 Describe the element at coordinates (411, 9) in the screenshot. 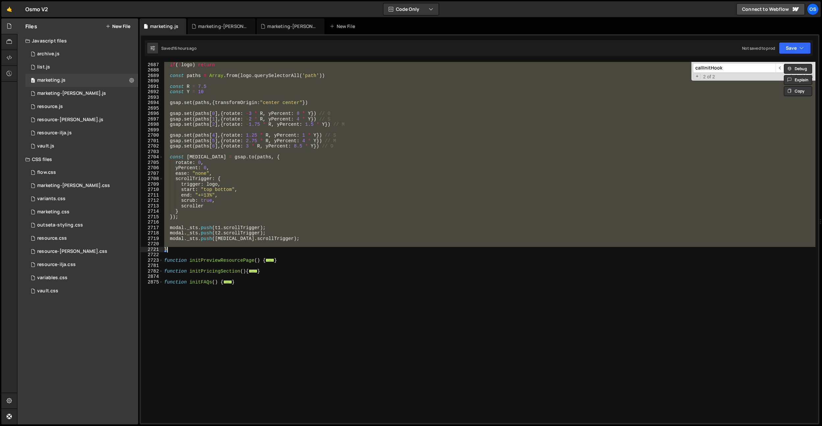

I see `button: Code Only` at that location.